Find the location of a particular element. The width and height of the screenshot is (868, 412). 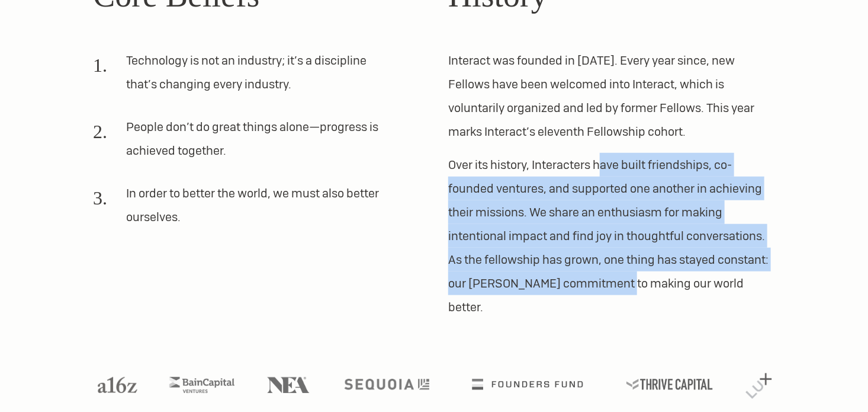

li: People don’t do great things alone—progress is achieved together. is located at coordinates (243, 143).